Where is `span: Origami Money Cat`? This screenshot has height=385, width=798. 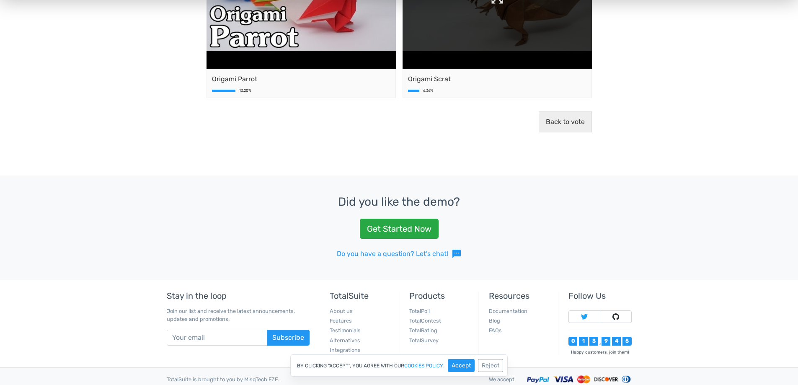
span: Origami Money Cat is located at coordinates (301, 186).